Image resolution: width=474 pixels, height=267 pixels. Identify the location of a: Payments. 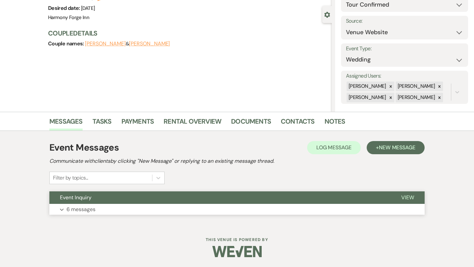
(137, 123).